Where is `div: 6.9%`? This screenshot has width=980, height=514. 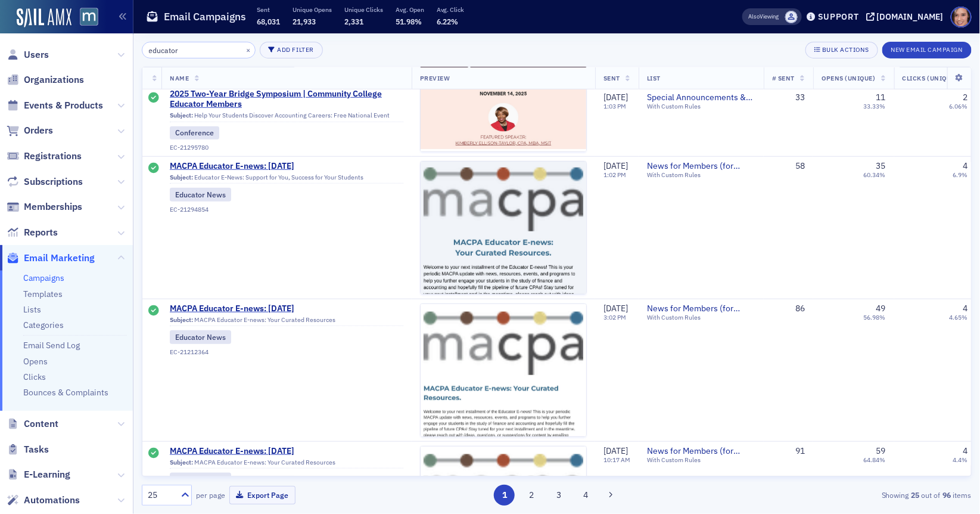 div: 6.9% is located at coordinates (961, 174).